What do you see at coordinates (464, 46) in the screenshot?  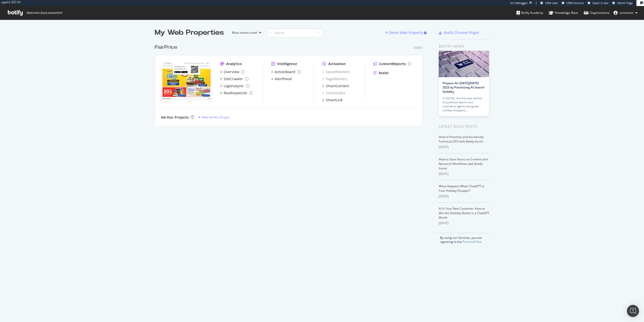 I see `div: Botify news` at bounding box center [464, 46].